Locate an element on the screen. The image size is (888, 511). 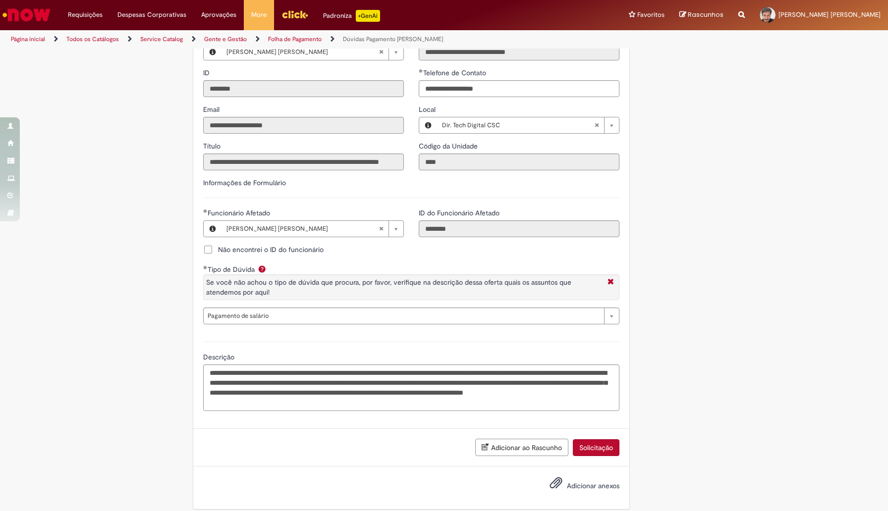
input: Telefone de Contato is located at coordinates (519, 89).